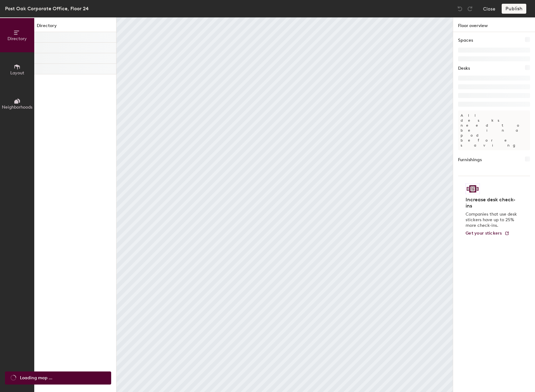 This screenshot has width=535, height=392. What do you see at coordinates (464, 68) in the screenshot?
I see `h1: Desks` at bounding box center [464, 68].